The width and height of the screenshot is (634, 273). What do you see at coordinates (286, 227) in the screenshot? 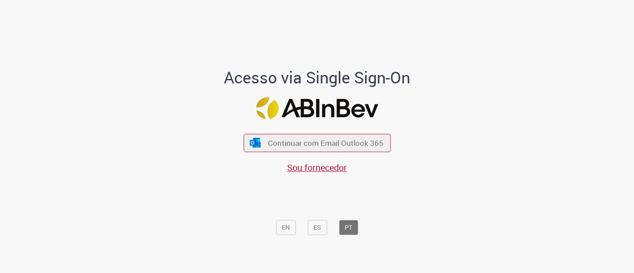
I see `button: EN` at bounding box center [286, 227].